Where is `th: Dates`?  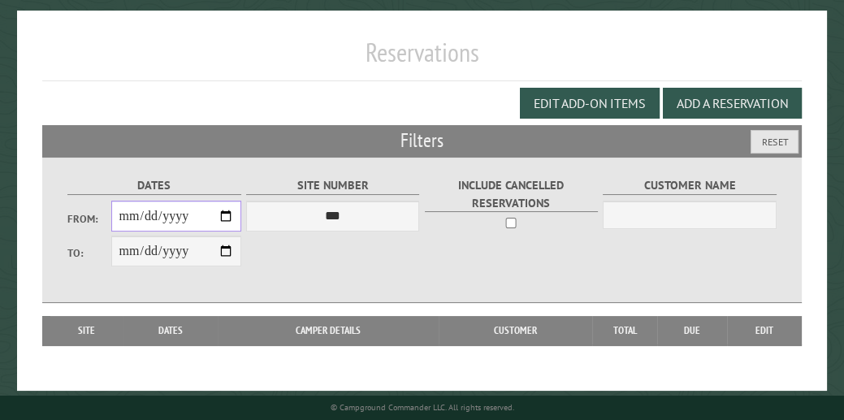 th: Dates is located at coordinates (170, 331).